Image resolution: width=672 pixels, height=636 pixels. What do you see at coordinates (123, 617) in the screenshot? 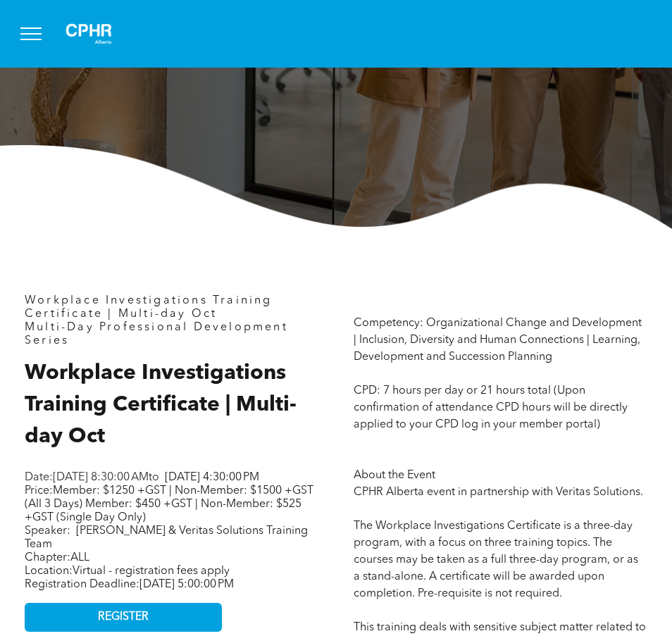
I see `span: REGISTER` at bounding box center [123, 617].